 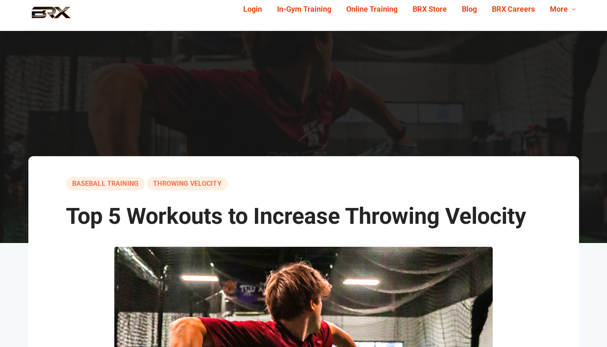 I want to click on img: BRX Performance, so click(x=51, y=15).